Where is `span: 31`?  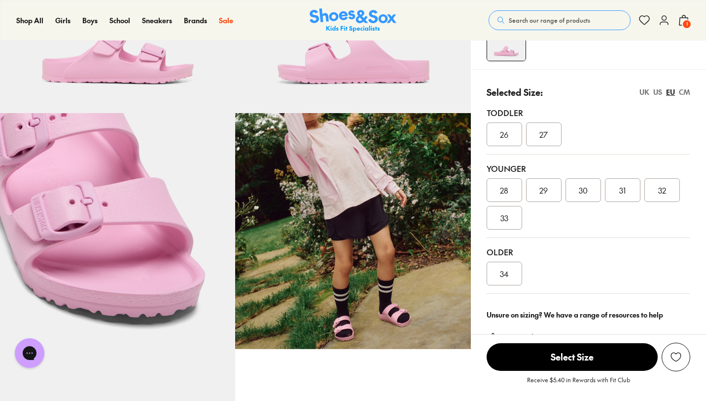 span: 31 is located at coordinates (622, 190).